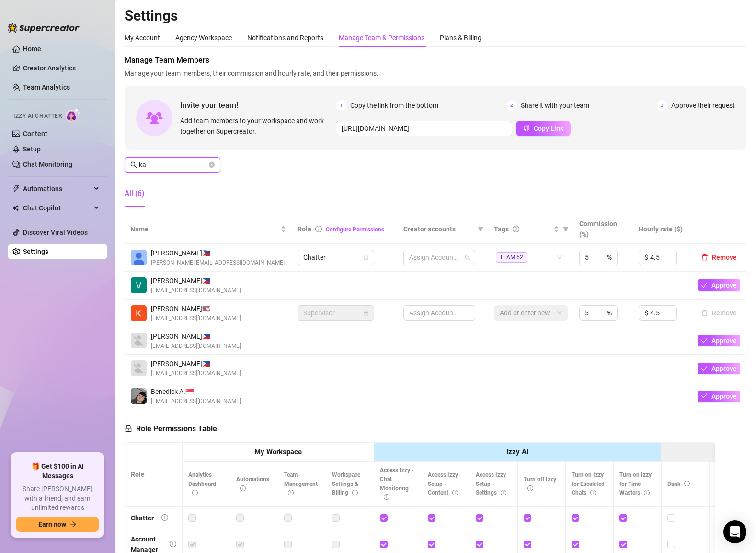 The height and width of the screenshot is (553, 756). What do you see at coordinates (460, 38) in the screenshot?
I see `div: Plans & Billing` at bounding box center [460, 38].